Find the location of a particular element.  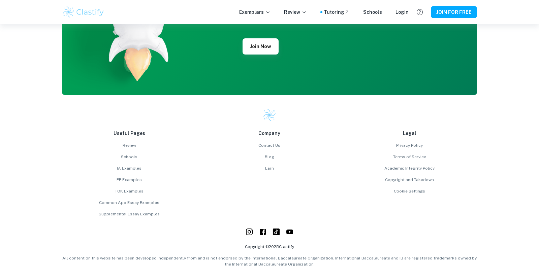

a: Terms of Service is located at coordinates (410, 157).